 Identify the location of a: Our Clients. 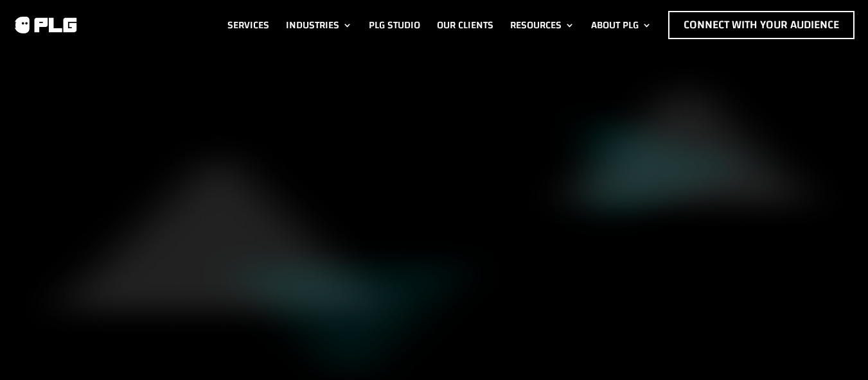
(465, 25).